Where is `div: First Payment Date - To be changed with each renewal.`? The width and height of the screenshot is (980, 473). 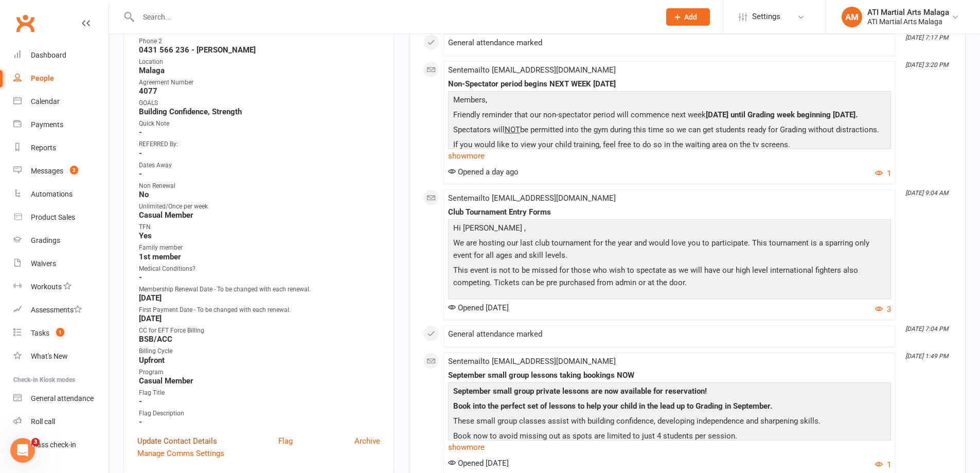
div: First Payment Date - To be changed with each renewal. is located at coordinates (259, 310).